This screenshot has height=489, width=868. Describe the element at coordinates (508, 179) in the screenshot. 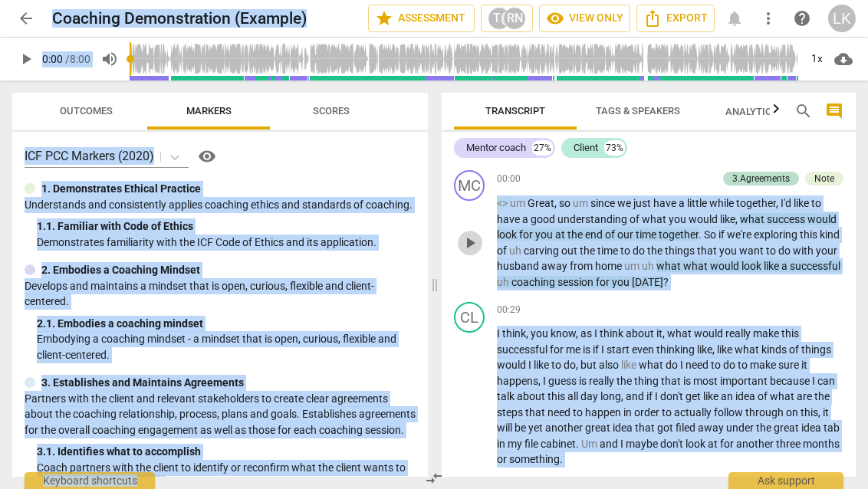

I see `span: 00:00` at that location.